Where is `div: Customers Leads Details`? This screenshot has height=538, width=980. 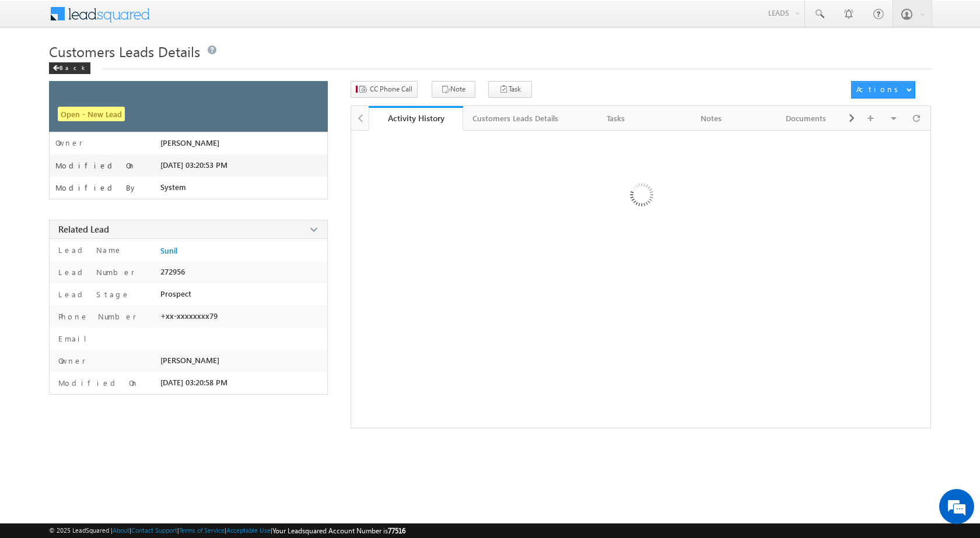 div: Customers Leads Details is located at coordinates (515, 118).